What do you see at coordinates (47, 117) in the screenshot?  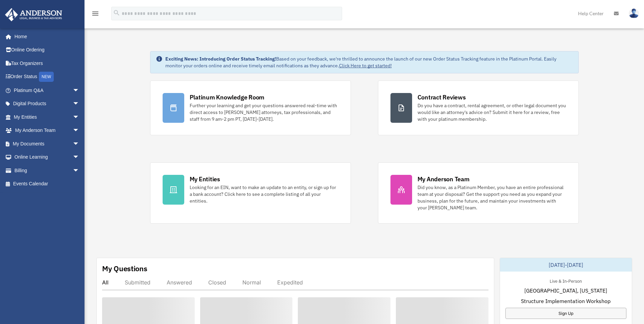 I see `a: My Entitiesarrow_drop_down` at bounding box center [47, 117].